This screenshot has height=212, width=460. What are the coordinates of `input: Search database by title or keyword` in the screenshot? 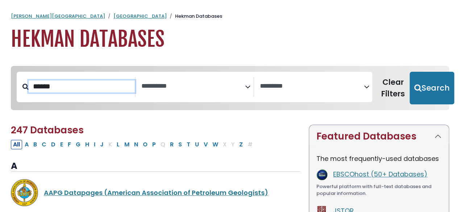 It's located at (81, 86).